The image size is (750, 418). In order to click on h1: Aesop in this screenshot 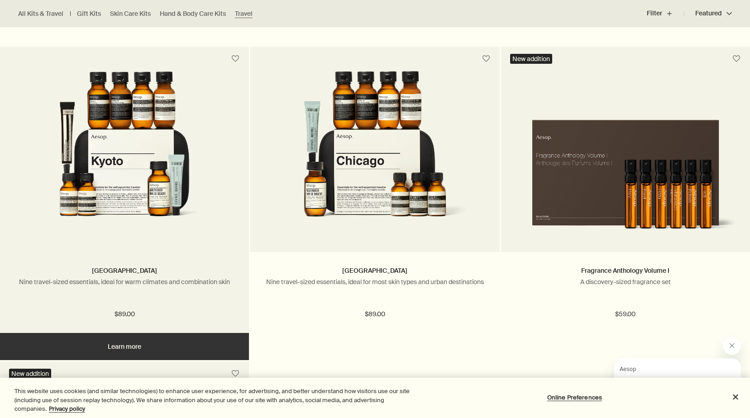, I will do `click(63, 11)`.